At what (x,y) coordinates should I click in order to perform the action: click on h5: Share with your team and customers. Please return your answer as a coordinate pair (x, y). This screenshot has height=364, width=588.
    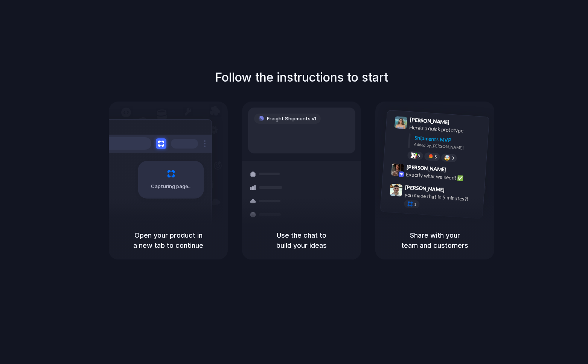
    Looking at the image, I should click on (435, 240).